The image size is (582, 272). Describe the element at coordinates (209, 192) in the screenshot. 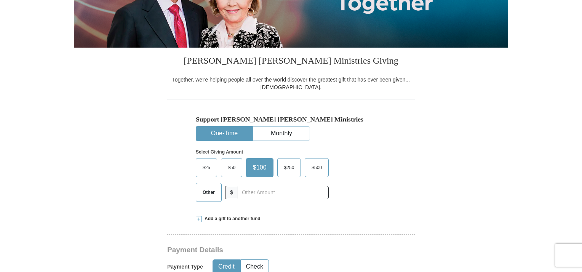

I see `span: Other` at that location.